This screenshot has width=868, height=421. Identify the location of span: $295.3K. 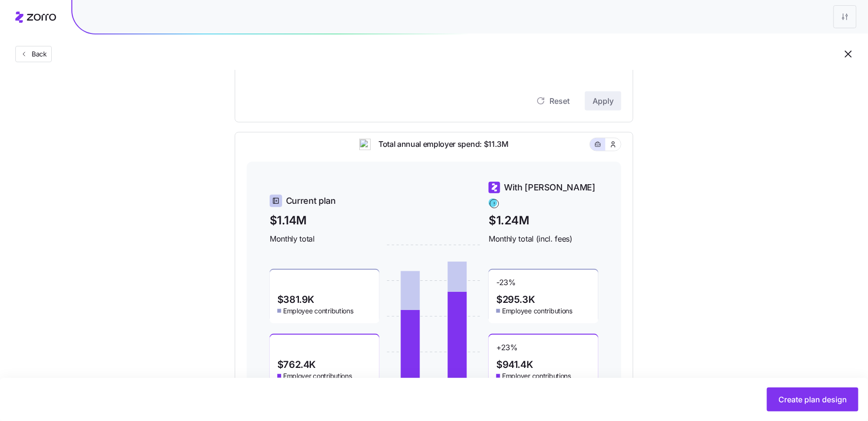
(515, 300).